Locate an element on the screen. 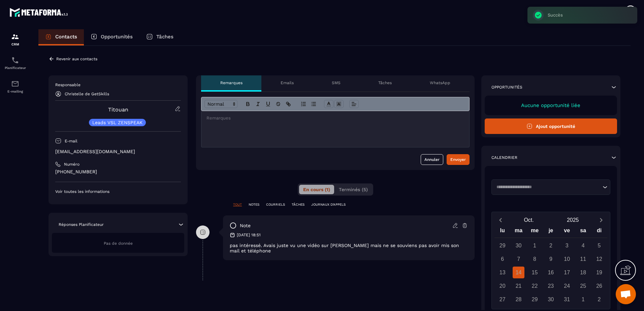 The height and width of the screenshot is (311, 644). img: logo is located at coordinates (40, 12).